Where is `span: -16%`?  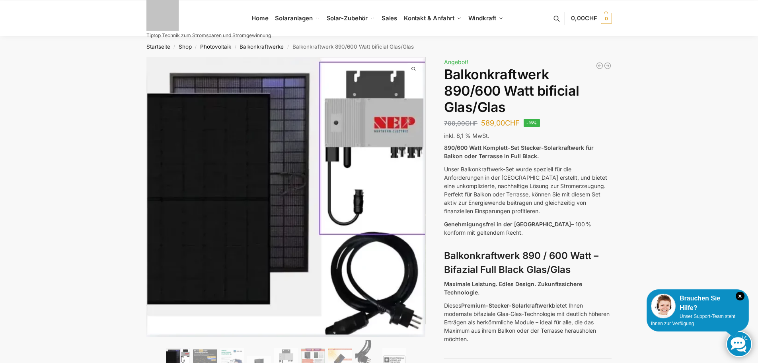
span: -16% is located at coordinates (532, 123).